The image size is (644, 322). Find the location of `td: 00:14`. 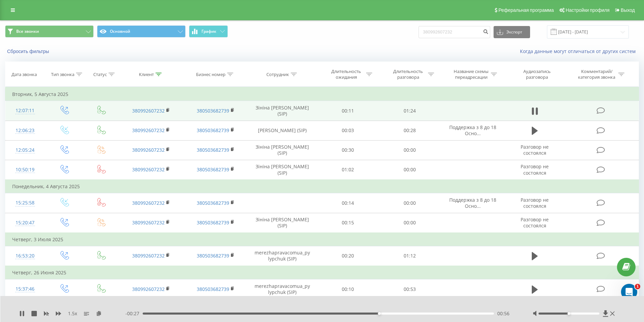

td: 00:14 is located at coordinates (348, 203).